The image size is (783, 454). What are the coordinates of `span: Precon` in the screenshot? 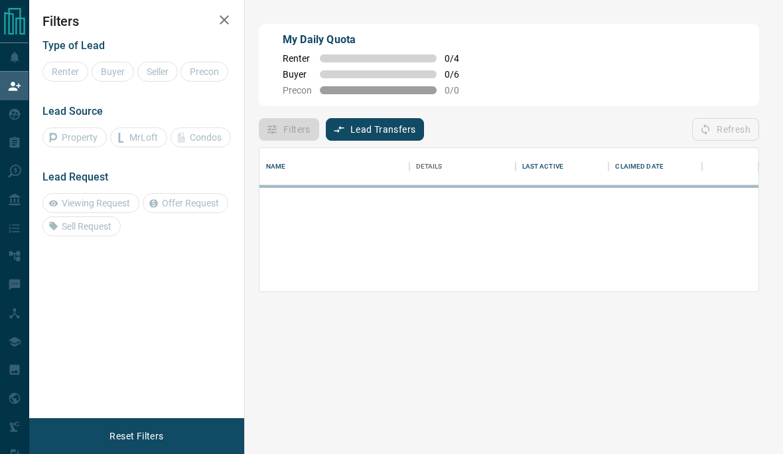 It's located at (297, 90).